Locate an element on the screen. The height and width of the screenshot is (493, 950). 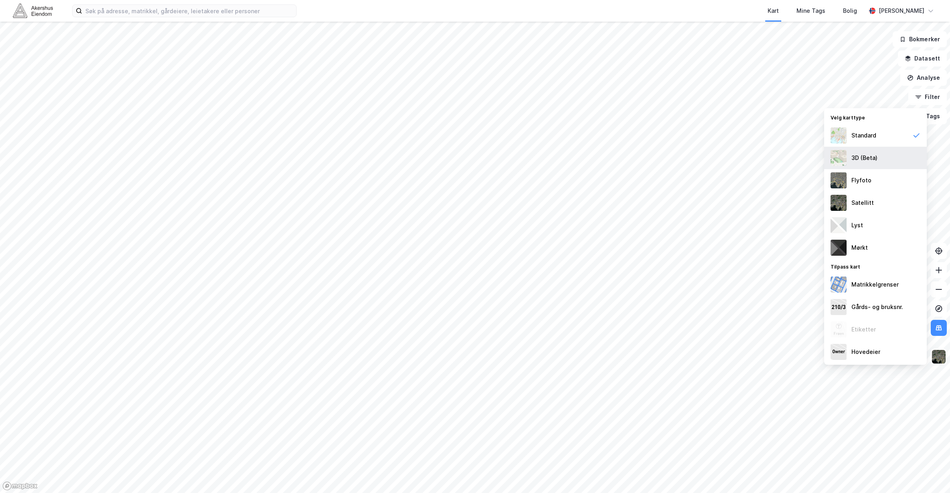
div: Mine Tags is located at coordinates (811, 11).